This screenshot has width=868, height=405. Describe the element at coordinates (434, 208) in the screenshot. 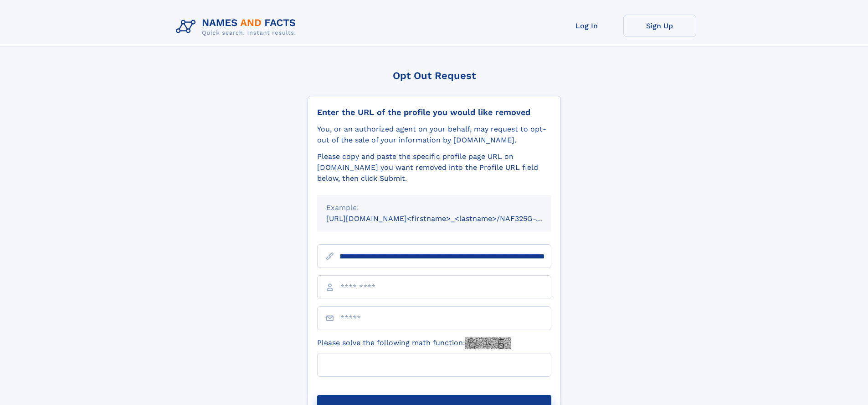

I see `div: Example:` at that location.